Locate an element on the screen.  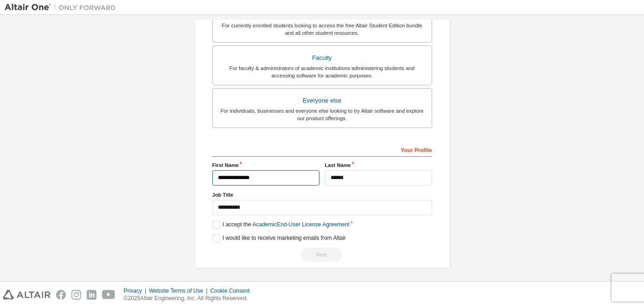
div: Your Profile is located at coordinates (322, 149).